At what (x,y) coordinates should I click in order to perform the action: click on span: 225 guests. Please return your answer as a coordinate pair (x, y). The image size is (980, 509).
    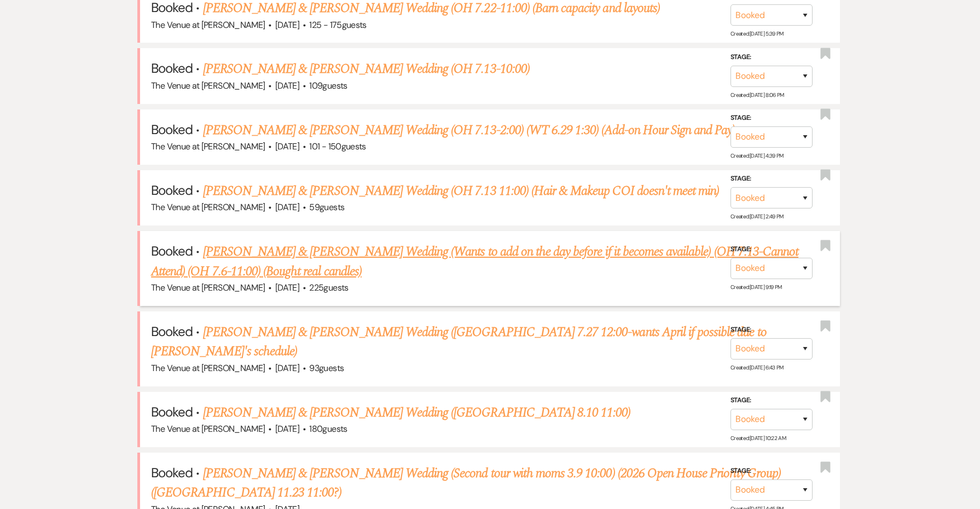
    Looking at the image, I should click on (328, 288).